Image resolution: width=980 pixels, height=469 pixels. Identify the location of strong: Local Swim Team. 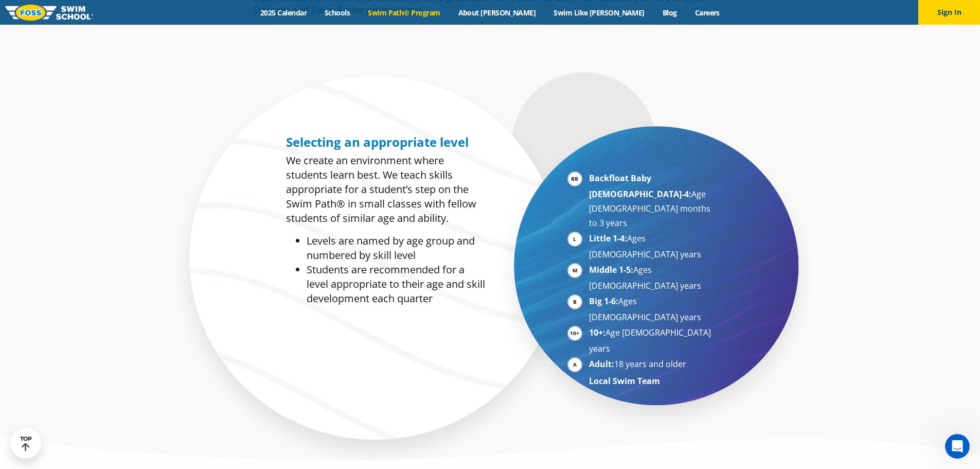
(624, 381).